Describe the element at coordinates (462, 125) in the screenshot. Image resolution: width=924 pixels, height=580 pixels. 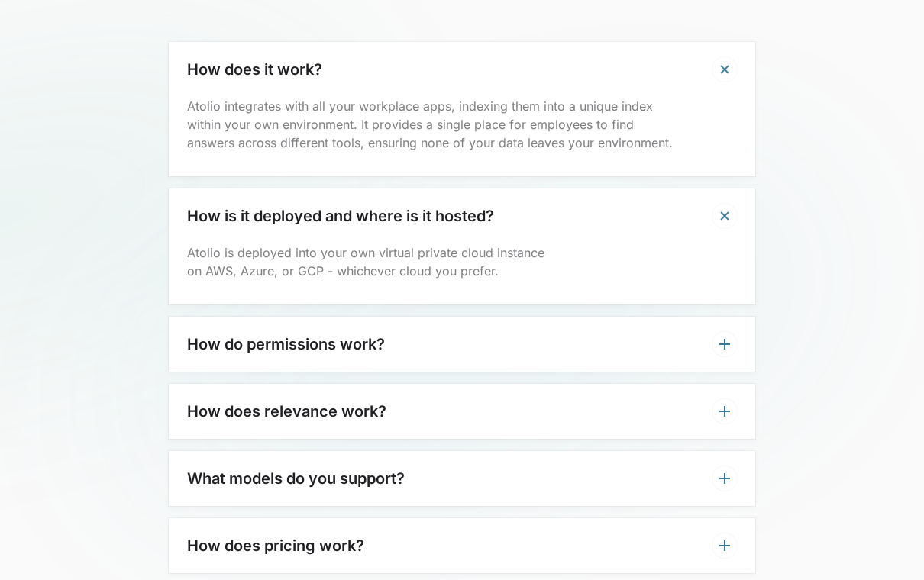
I see `p: Atolio integrates with all your workplace apps, indexing them into a unique index within your own...` at that location.